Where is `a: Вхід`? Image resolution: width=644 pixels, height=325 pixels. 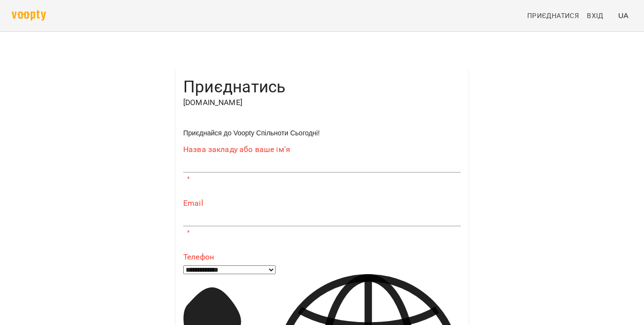 a: Вхід is located at coordinates (599, 15).